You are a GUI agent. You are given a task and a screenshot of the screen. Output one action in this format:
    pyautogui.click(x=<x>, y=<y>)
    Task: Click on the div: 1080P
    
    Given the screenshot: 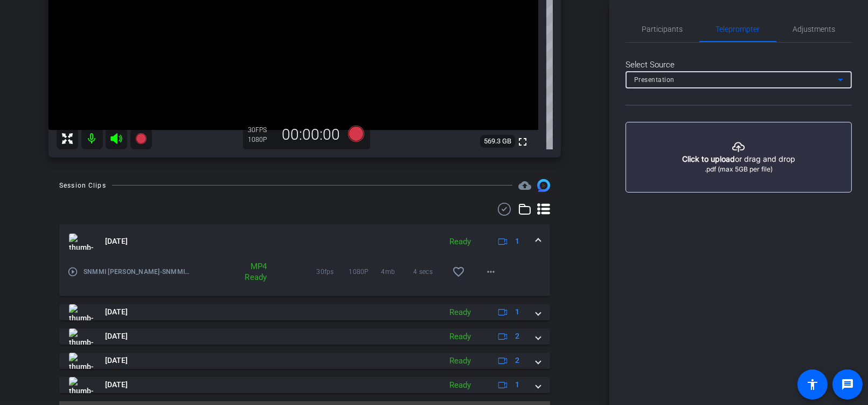 What is the action you would take?
    pyautogui.click(x=262, y=140)
    